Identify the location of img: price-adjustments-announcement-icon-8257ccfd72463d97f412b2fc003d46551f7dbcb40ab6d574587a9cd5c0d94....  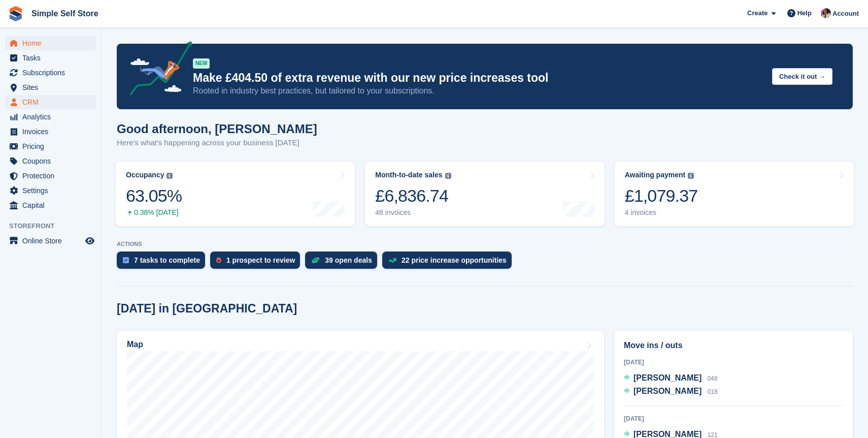
(157, 70).